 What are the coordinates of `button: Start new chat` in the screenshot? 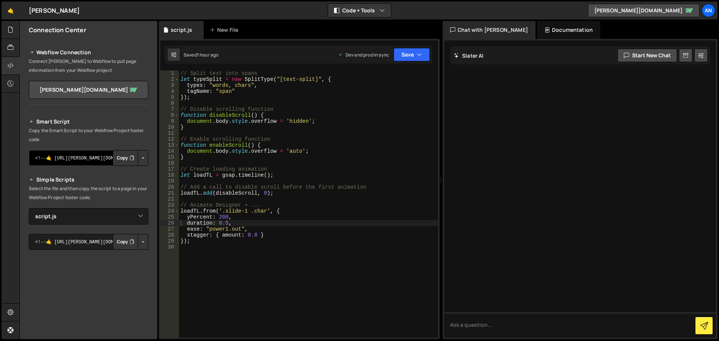 It's located at (647, 55).